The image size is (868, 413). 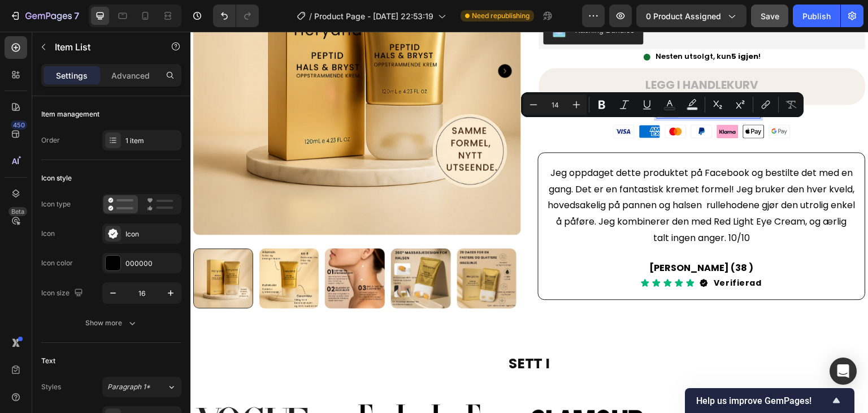 I want to click on div: Styles, so click(x=51, y=387).